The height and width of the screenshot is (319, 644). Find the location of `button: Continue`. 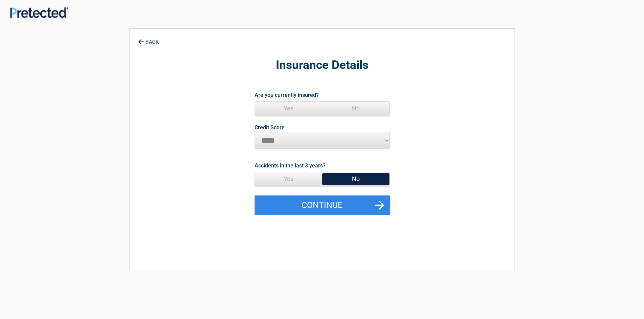

button: Continue is located at coordinates (322, 205).